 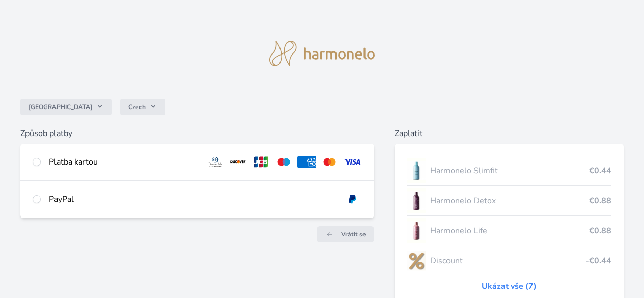 I want to click on img: CLEAN_LIFE_se_stinem_x-lo.jpg, so click(x=417, y=231).